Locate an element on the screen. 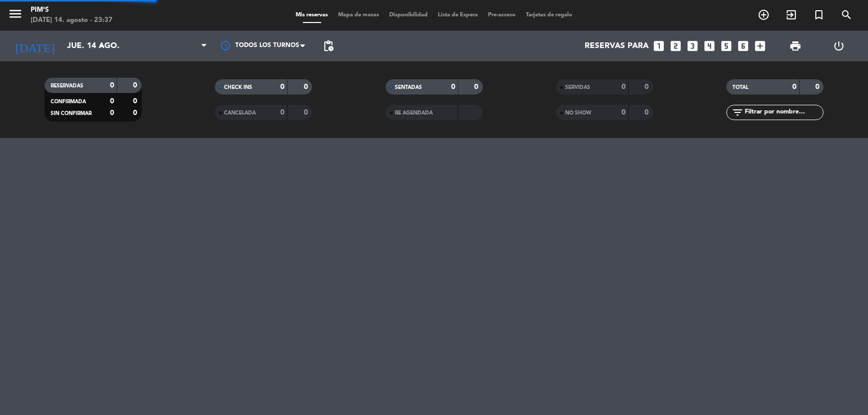 The width and height of the screenshot is (868, 415). span: SERVIDAS is located at coordinates (578, 88).